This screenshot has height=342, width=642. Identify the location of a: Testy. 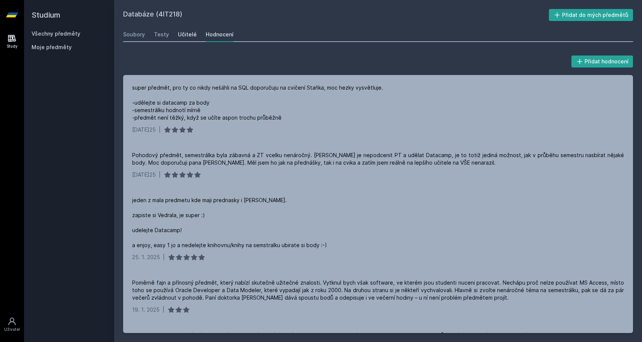
(161, 35).